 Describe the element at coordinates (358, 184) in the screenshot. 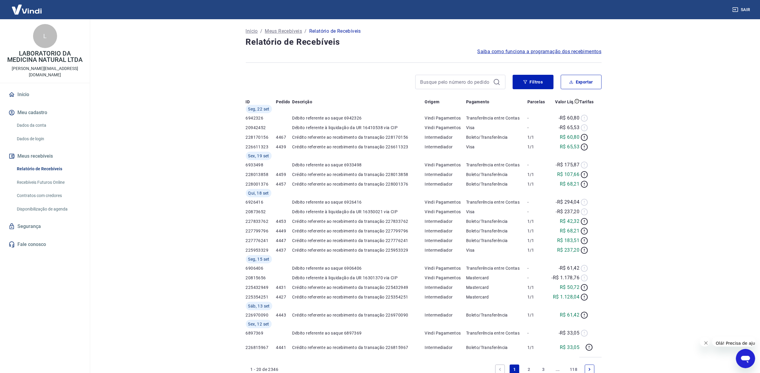

I see `p: Crédito referente ao recebimento da transação 228001376` at that location.